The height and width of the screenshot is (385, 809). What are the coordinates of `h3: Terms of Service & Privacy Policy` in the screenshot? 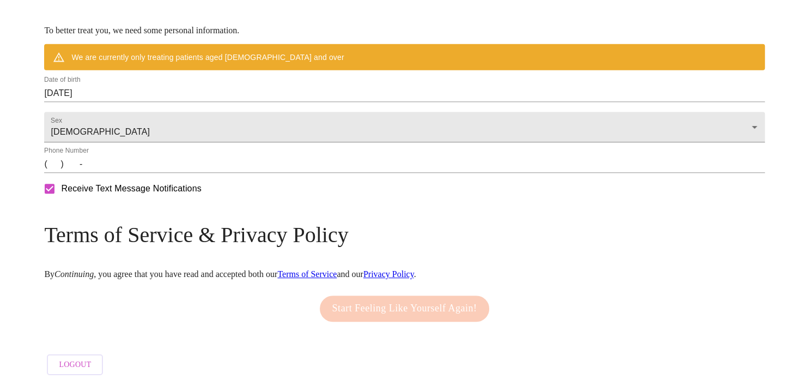 It's located at (404, 234).